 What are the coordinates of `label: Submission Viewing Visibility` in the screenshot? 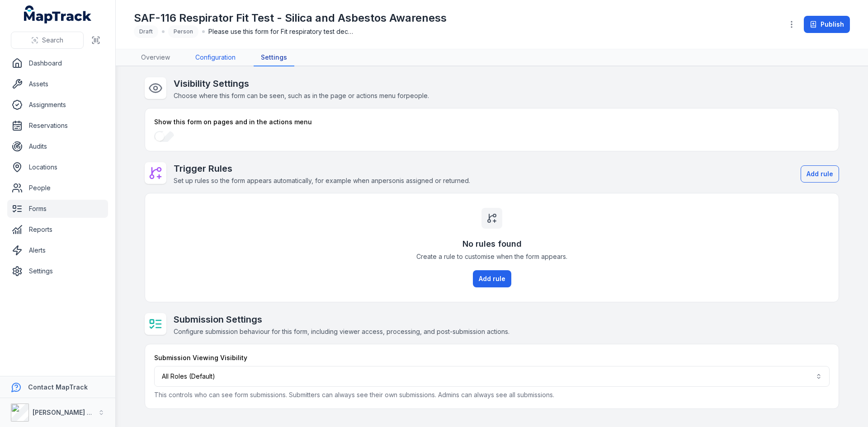 It's located at (201, 358).